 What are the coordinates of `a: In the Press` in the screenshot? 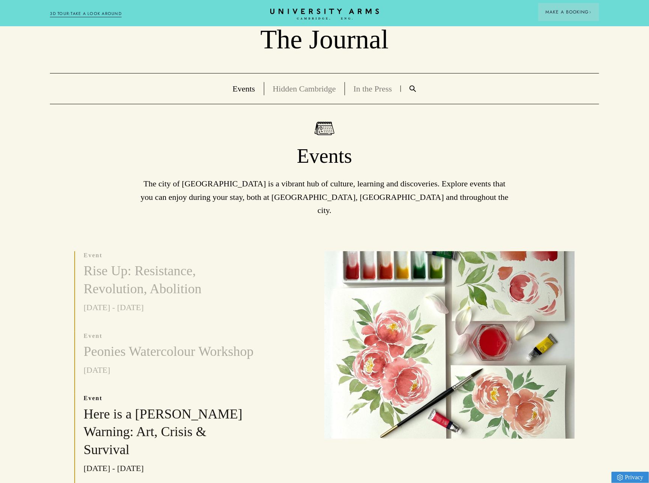 It's located at (373, 89).